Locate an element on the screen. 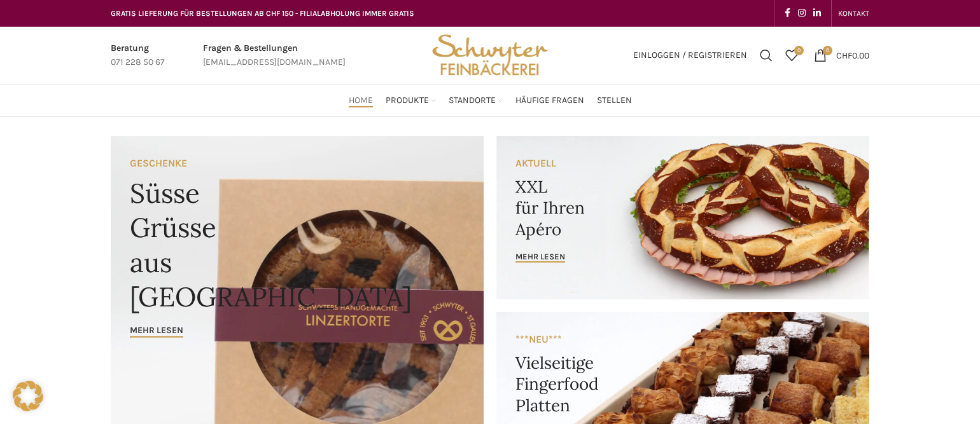 The height and width of the screenshot is (424, 980). a: Banner link is located at coordinates (683, 217).